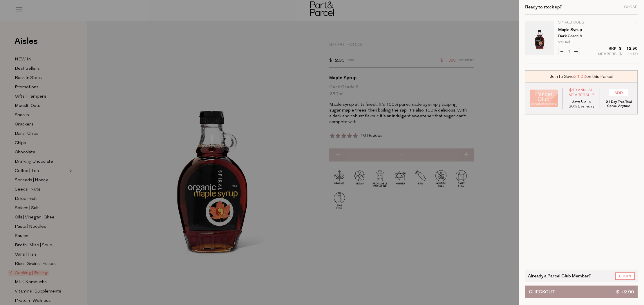 Image resolution: width=644 pixels, height=305 pixels. Describe the element at coordinates (618, 104) in the screenshot. I see `p: 21 Day Free Trial Cancel Anytime` at that location.